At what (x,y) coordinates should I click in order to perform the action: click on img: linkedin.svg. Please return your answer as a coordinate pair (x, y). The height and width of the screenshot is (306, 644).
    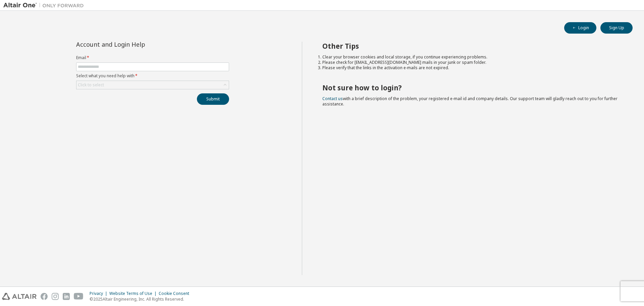
    Looking at the image, I should click on (66, 296).